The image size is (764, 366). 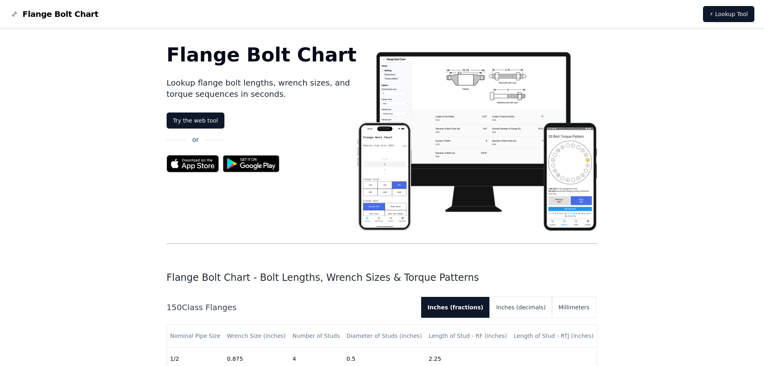 I want to click on a: Try the web tool, so click(x=195, y=120).